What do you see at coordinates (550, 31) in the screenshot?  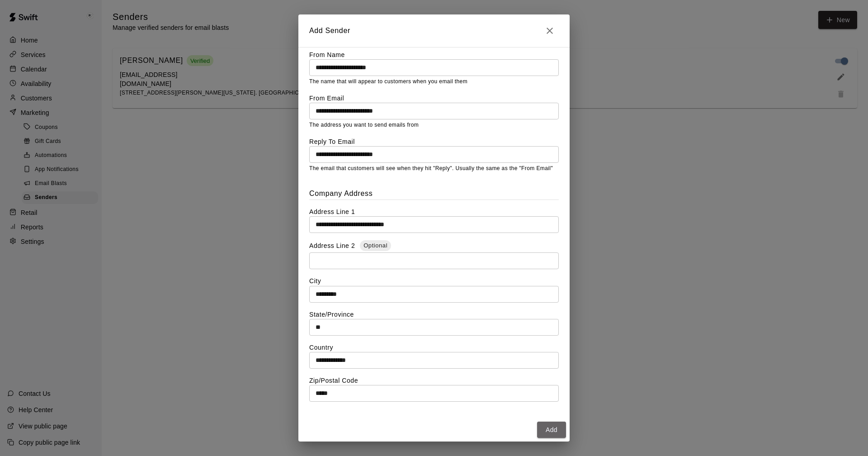 I see `button: Close` at bounding box center [550, 31].